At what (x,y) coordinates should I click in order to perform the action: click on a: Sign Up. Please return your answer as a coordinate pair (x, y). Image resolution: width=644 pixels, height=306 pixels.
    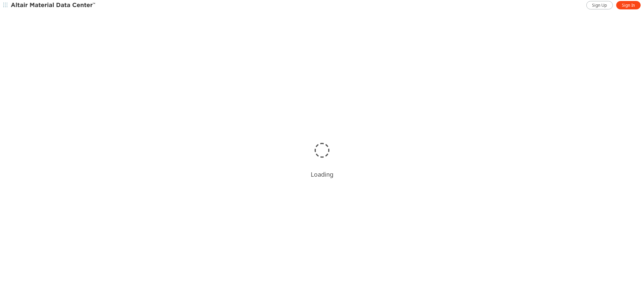
    Looking at the image, I should click on (600, 5).